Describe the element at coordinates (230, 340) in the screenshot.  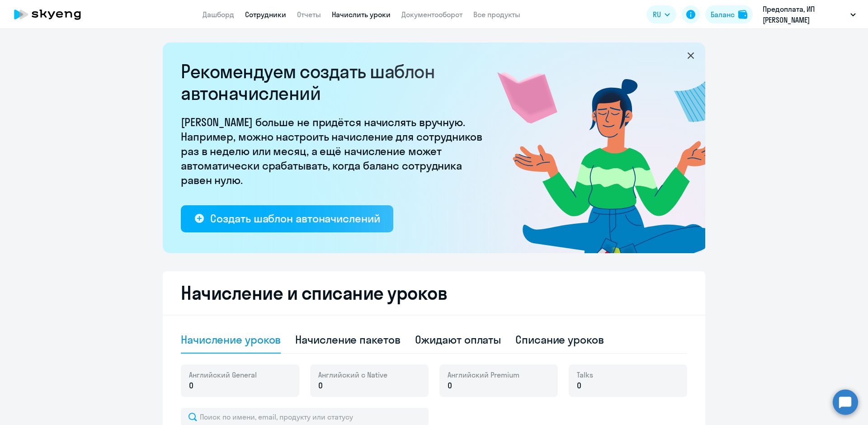
I see `div: Начисление уроков` at that location.